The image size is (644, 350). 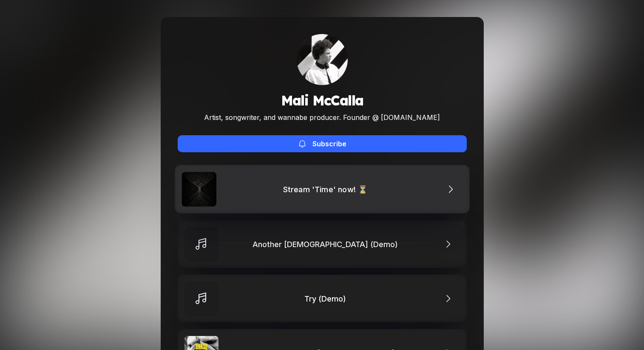 I want to click on h1: Mali McCalla, so click(x=322, y=100).